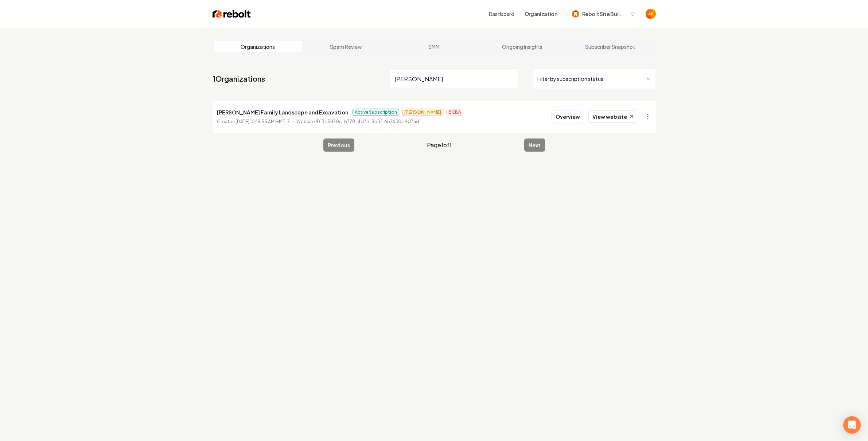 Image resolution: width=868 pixels, height=441 pixels. What do you see at coordinates (610, 47) in the screenshot?
I see `a: Subscriber Snapshot` at bounding box center [610, 47].